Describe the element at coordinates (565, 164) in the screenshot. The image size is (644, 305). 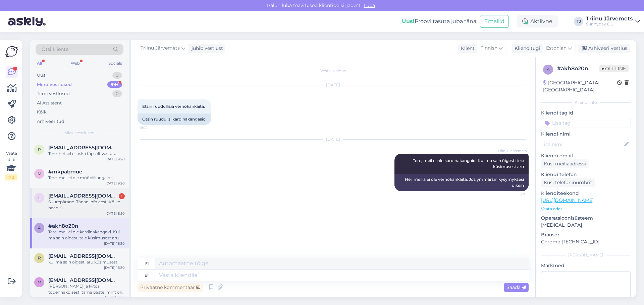
I see `div: Küsi meiliaadressi` at that location.